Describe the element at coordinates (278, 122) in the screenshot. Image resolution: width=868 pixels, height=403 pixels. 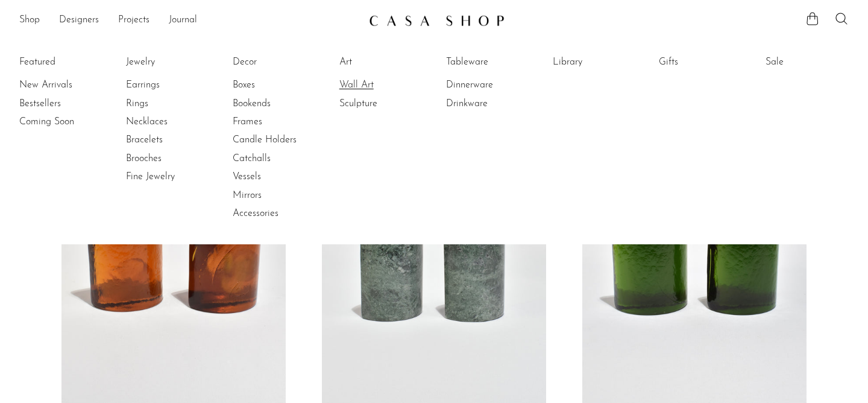
I see `a: Frames` at that location.